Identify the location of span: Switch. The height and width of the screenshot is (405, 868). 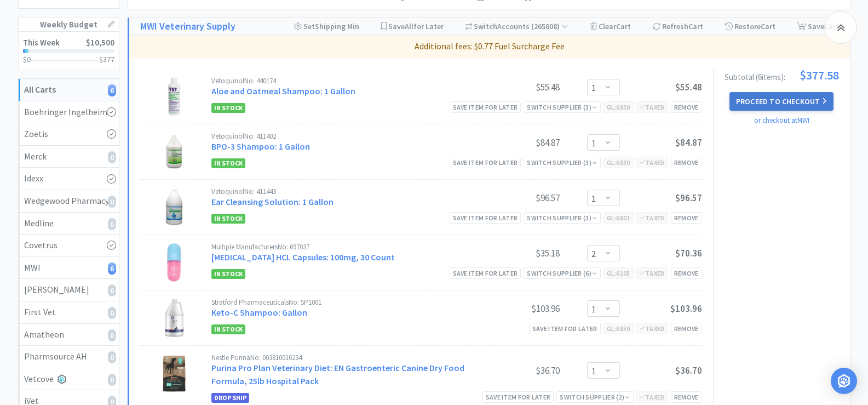
(485, 26).